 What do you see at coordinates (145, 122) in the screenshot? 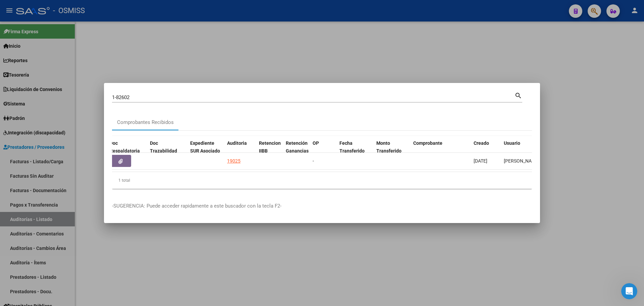
I see `div: Comprobantes Recibidos` at bounding box center [145, 122].